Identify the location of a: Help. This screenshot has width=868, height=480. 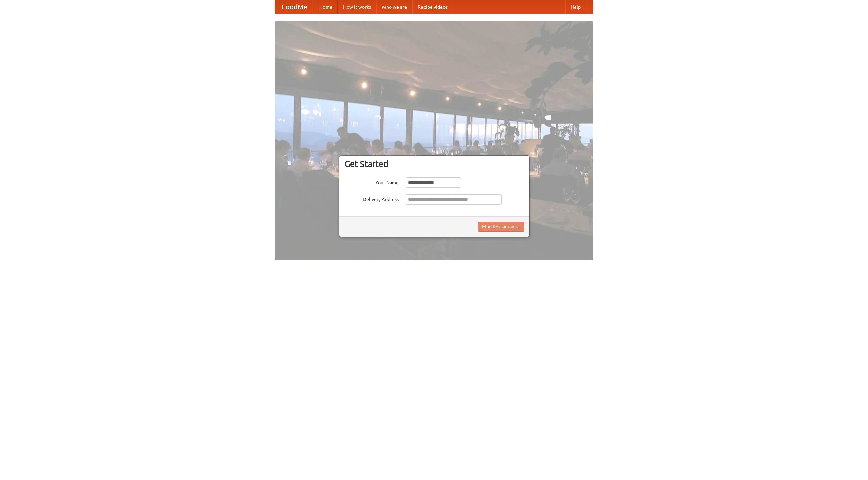
(575, 7).